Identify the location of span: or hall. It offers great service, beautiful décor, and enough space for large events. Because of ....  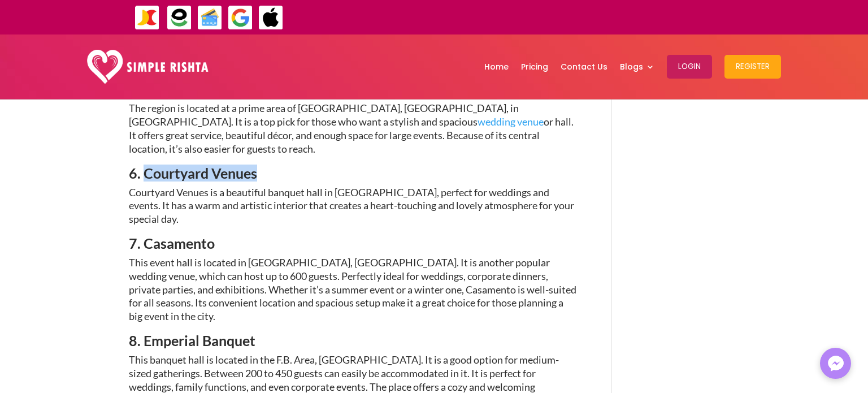
(351, 135).